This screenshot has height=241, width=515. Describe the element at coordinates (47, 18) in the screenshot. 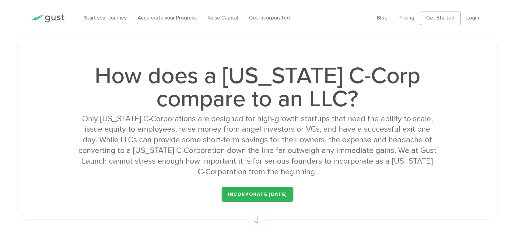

I see `img: Gust Logo` at that location.